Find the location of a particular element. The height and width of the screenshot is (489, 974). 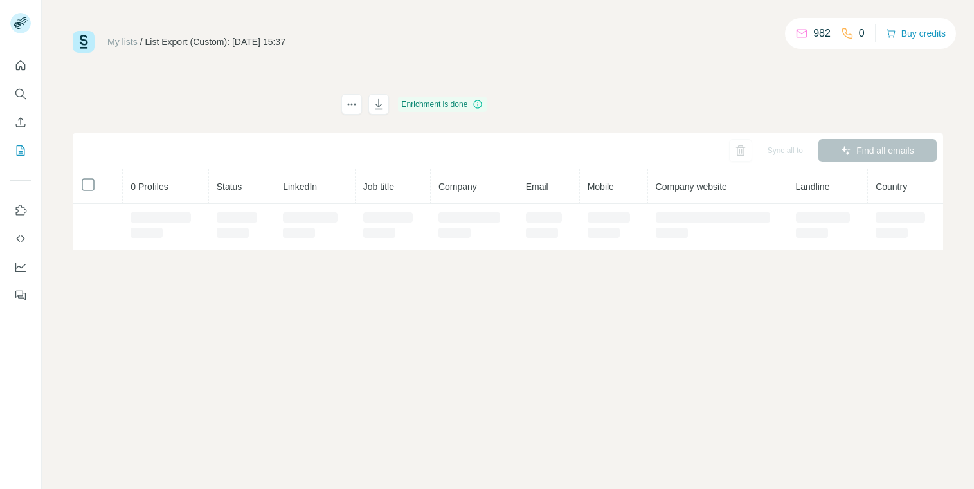

a: My lists is located at coordinates (122, 42).